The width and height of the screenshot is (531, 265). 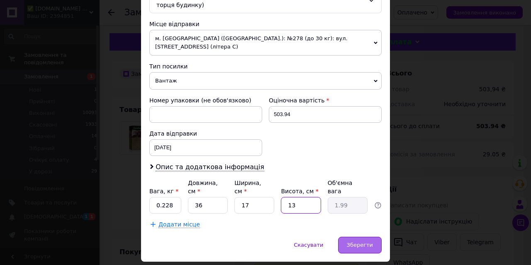 What do you see at coordinates (179, 224) in the screenshot?
I see `span: Додати місце` at bounding box center [179, 224].